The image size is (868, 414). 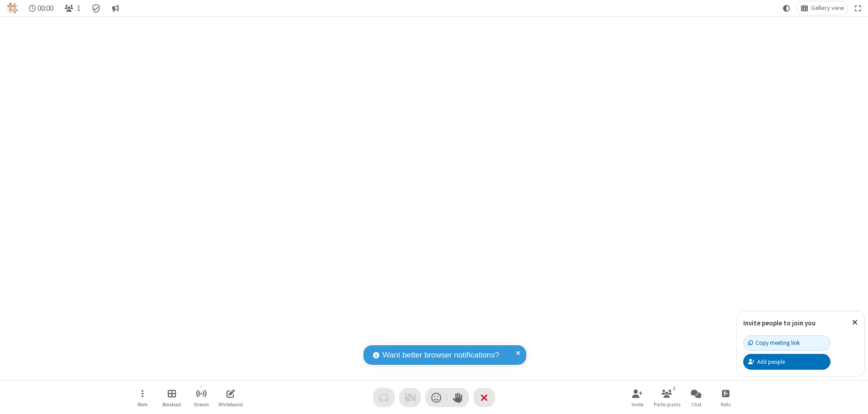 I want to click on span: Participants, so click(x=666, y=405).